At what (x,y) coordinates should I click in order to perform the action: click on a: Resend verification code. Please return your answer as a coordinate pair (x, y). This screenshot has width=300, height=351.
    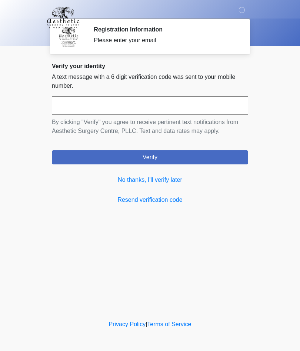
    Looking at the image, I should click on (150, 200).